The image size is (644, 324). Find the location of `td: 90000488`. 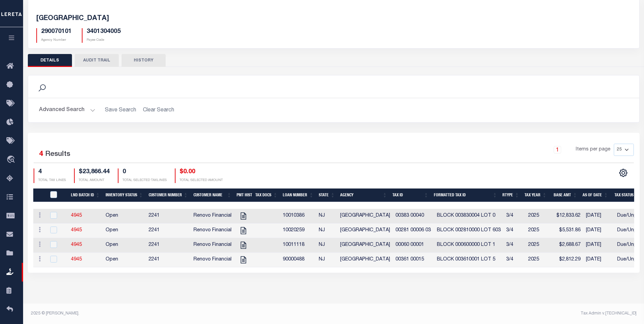

td: 90000488 is located at coordinates (298, 260).